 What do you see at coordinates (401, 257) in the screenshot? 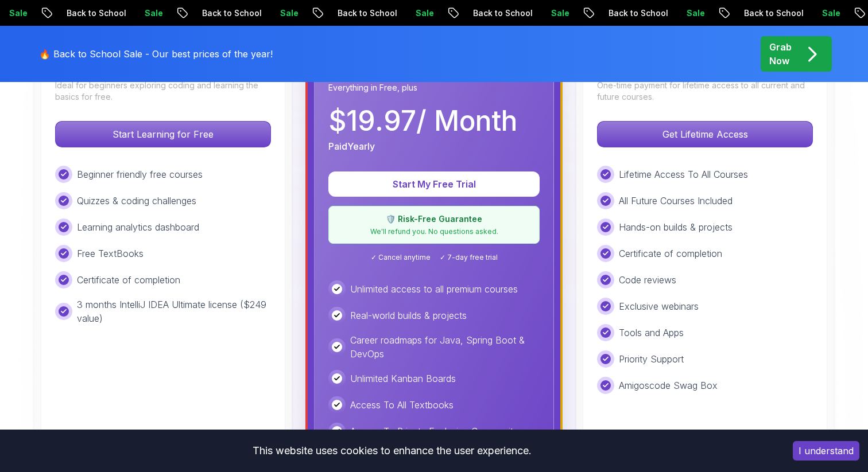
I see `span: ✓ Cancel anytime` at bounding box center [401, 257].